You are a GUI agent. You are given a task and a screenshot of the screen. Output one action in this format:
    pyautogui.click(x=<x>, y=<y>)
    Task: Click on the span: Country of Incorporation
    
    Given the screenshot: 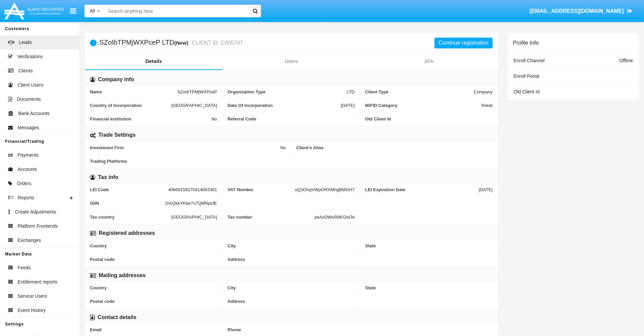 What is the action you would take?
    pyautogui.click(x=130, y=105)
    